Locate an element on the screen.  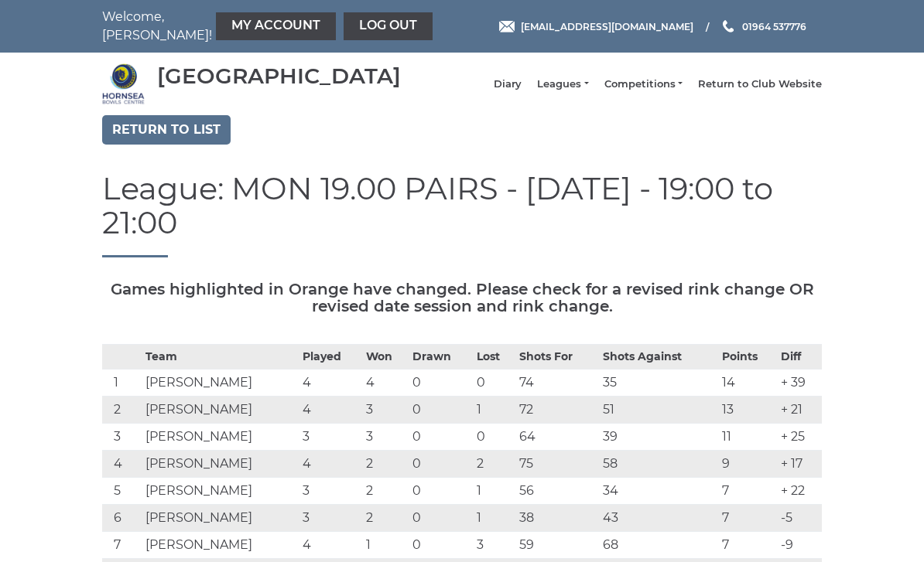
td: 39 is located at coordinates (659, 437).